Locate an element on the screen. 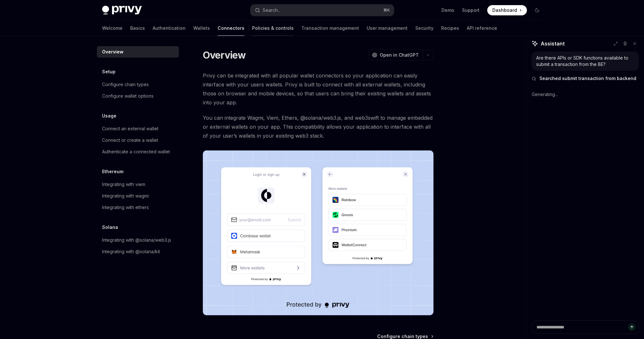 The image size is (644, 339). a: Connect or create a wallet is located at coordinates (138, 140).